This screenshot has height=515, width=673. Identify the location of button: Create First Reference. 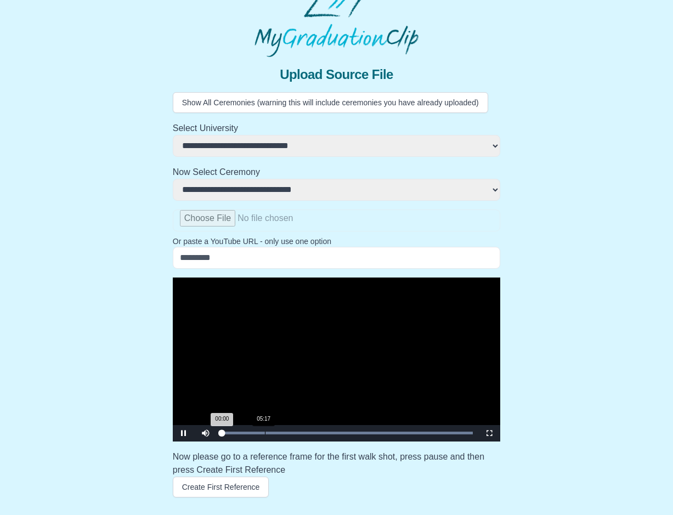
(221, 487).